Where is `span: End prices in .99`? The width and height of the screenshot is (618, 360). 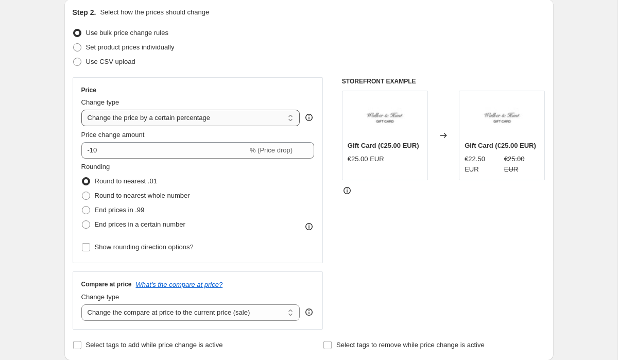 span: End prices in .99 is located at coordinates (119, 210).